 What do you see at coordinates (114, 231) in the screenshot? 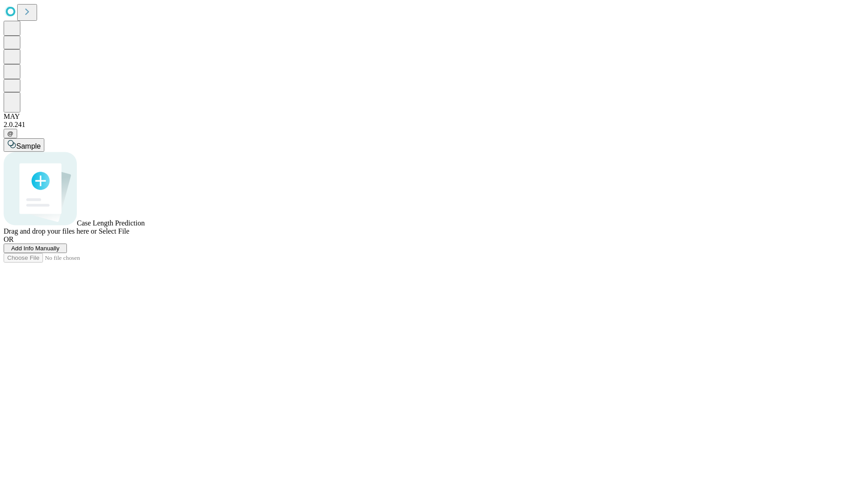
I see `span: Select File` at bounding box center [114, 231].